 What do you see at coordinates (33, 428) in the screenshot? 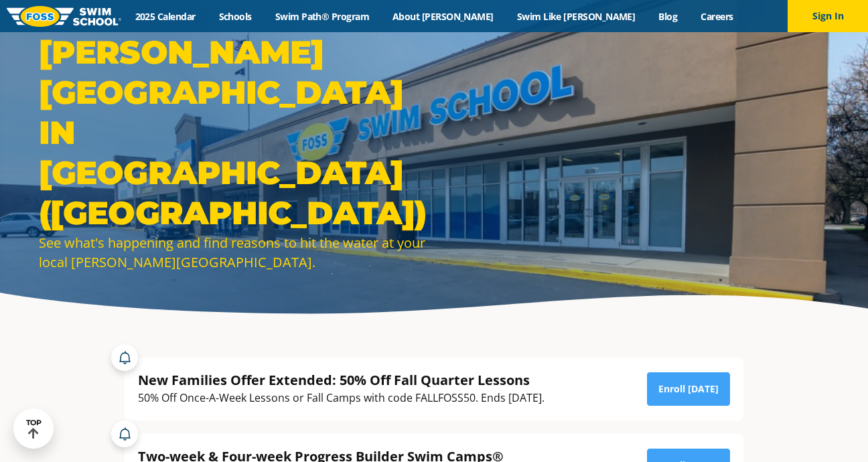
I see `div: TOP` at bounding box center [33, 428].